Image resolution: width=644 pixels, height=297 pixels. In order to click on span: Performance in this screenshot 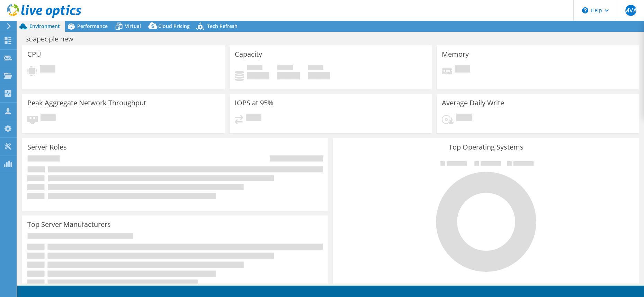, I will do `click(93, 26)`.